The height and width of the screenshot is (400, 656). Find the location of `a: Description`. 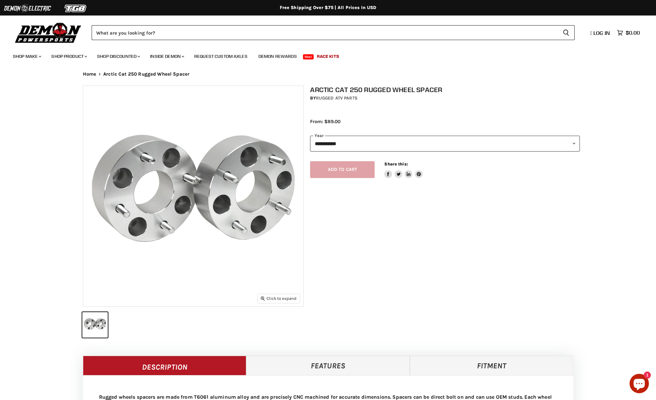

a: Description is located at coordinates (165, 365).